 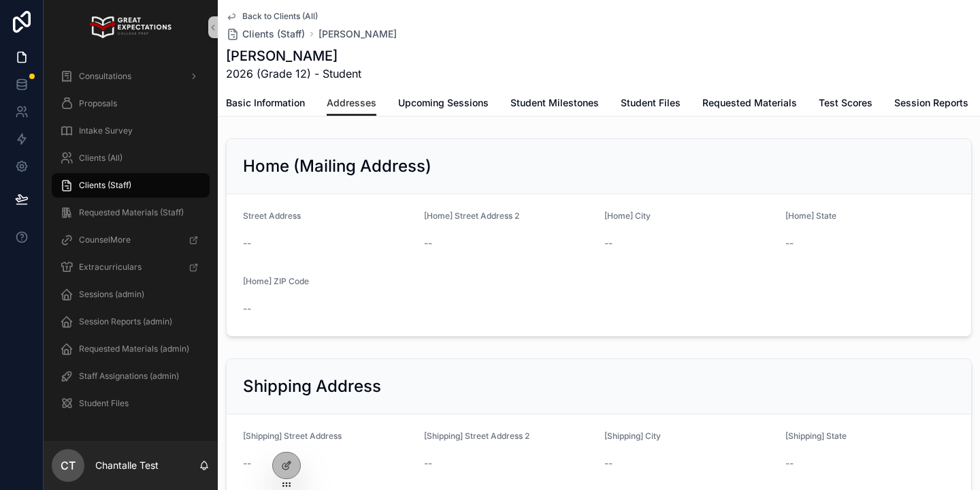 I want to click on span: Extracurriculars, so click(x=110, y=267).